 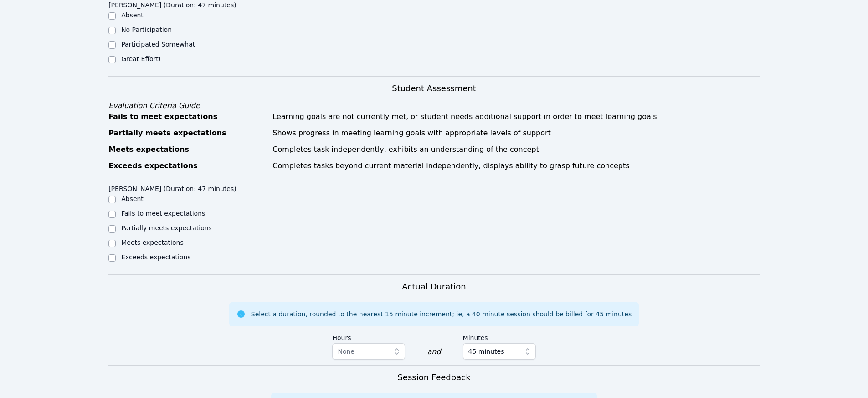 I want to click on div: Partially meets expectations, so click(x=188, y=133).